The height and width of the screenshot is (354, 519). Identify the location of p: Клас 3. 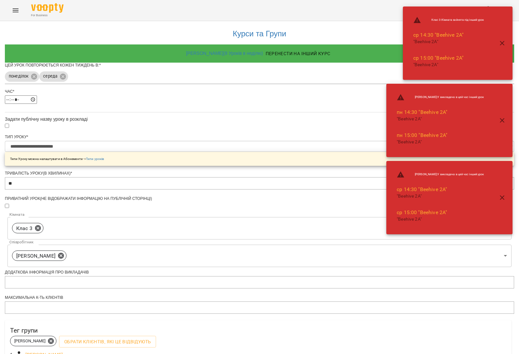
(24, 229).